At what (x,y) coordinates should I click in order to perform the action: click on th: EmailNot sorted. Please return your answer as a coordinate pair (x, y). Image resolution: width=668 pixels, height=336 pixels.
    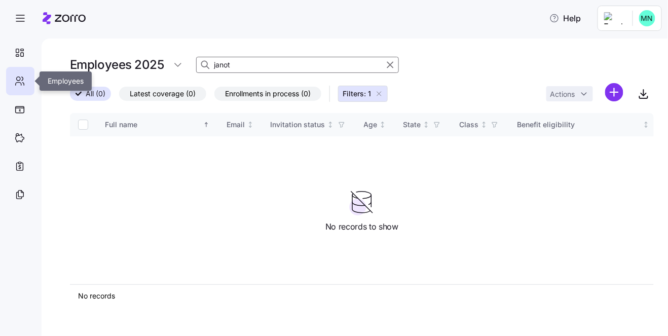
    Looking at the image, I should click on (240, 125).